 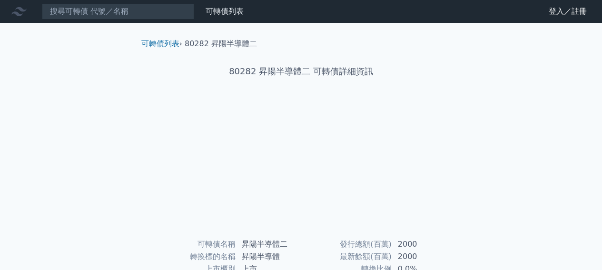 I want to click on td: 發行總額(百萬), so click(x=346, y=244).